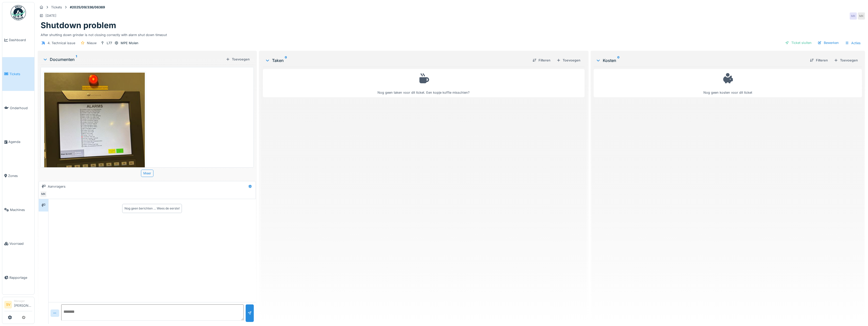 Image resolution: width=868 pixels, height=326 pixels. Describe the element at coordinates (23, 301) in the screenshot. I see `div: Manager` at that location.